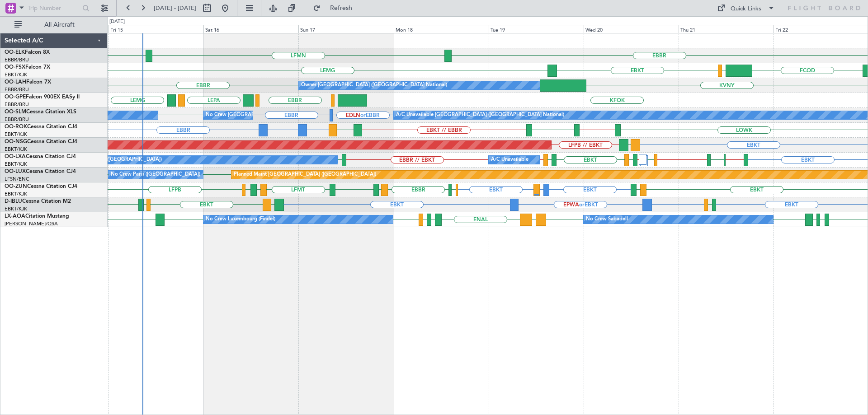 This screenshot has width=868, height=415. I want to click on a: OO-LAHFalcon 7X, so click(28, 82).